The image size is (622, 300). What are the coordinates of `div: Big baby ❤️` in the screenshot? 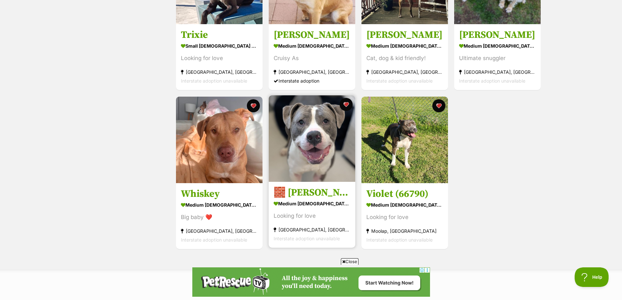 It's located at (219, 217).